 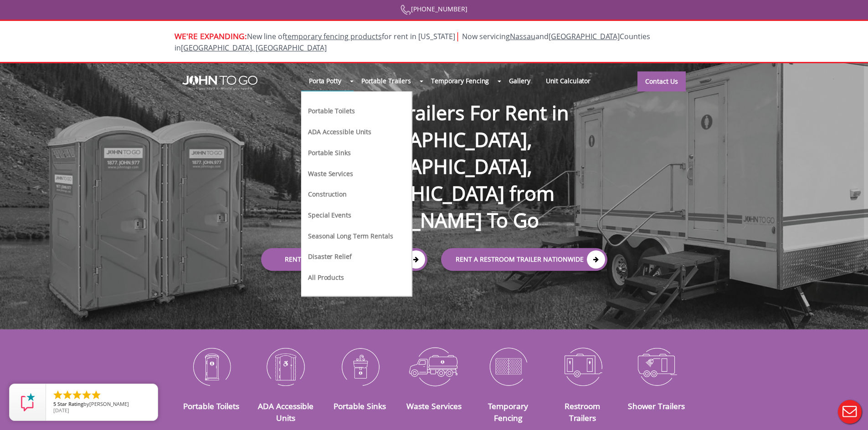 I want to click on button: Live Chat, so click(x=849, y=412).